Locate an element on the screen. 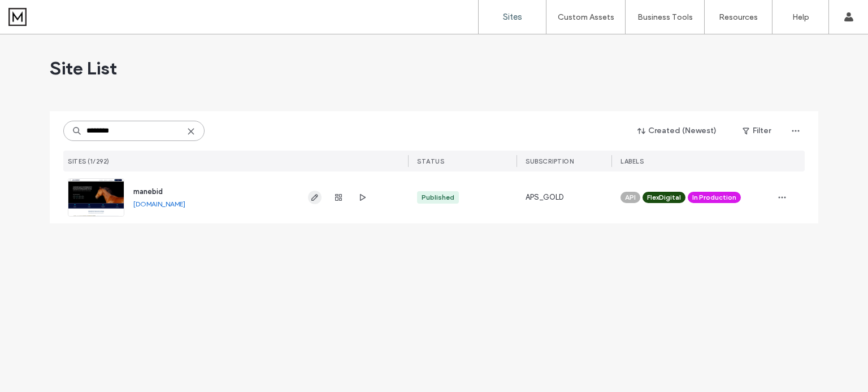  label: Resources is located at coordinates (738, 17).